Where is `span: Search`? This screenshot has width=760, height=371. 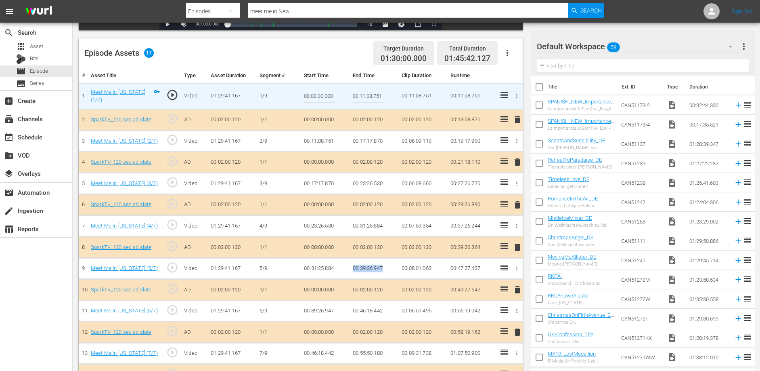 span: Search is located at coordinates (591, 11).